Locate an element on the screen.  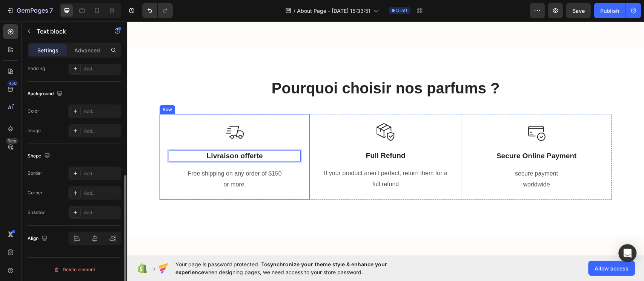
p: Free shipping on any order of $150 is located at coordinates (108, 152).